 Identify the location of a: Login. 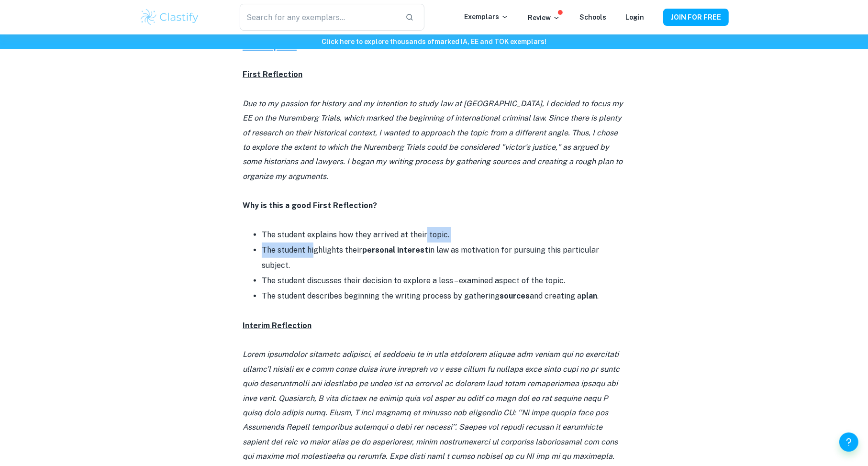
(635, 17).